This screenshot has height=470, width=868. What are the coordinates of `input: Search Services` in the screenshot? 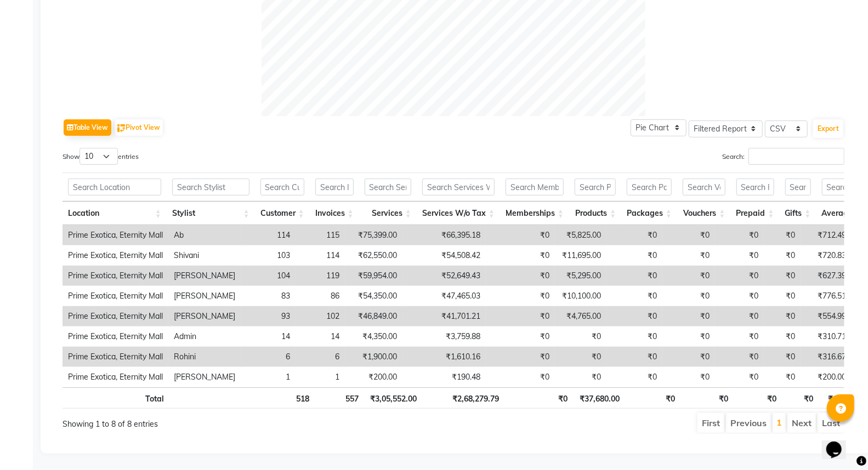 It's located at (388, 187).